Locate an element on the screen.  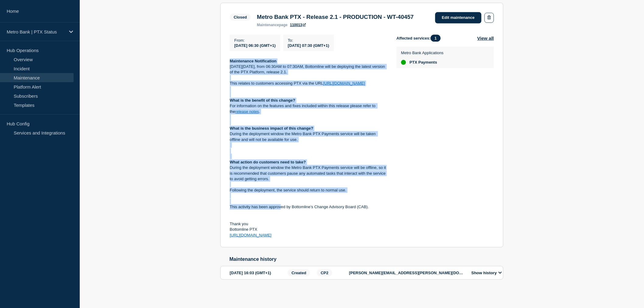
p: For information on the features and fixes included within this release please refer to the . is located at coordinates (309, 109).